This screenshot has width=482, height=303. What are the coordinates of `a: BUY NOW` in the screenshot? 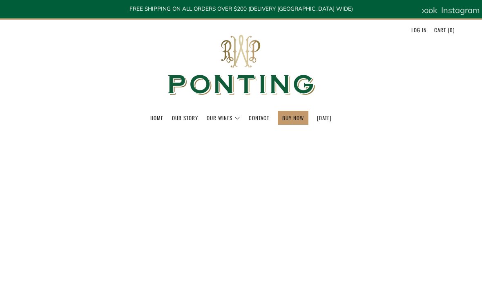 It's located at (293, 118).